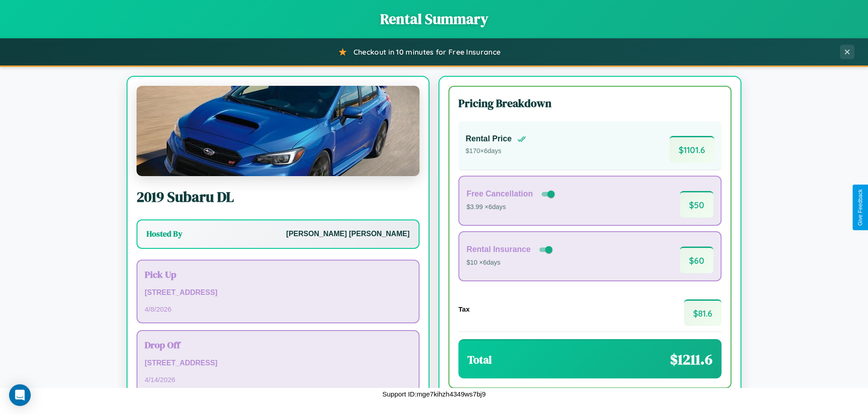 This screenshot has width=868, height=415. What do you see at coordinates (278, 309) in the screenshot?
I see `p: 4 / 8 / 2026` at bounding box center [278, 309].